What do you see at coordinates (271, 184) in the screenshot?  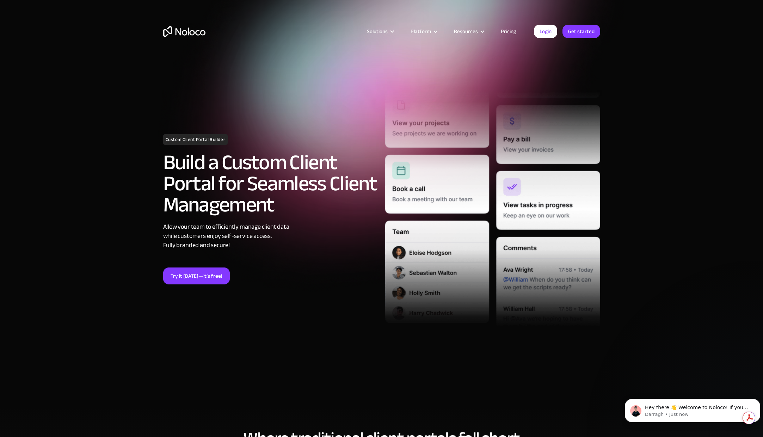 I see `h2: Build a Custom Client Portal for Seamless Client Management` at bounding box center [271, 184].